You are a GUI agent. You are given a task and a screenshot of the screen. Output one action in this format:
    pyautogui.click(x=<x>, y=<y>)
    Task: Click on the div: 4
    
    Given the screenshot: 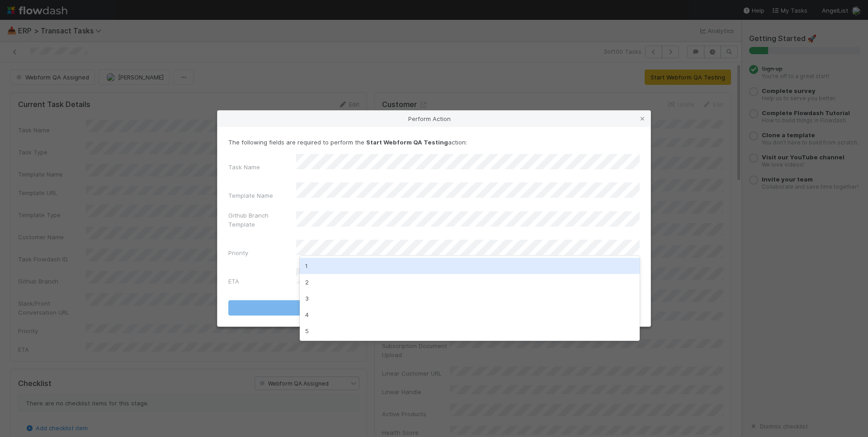 What is the action you would take?
    pyautogui.click(x=469, y=315)
    